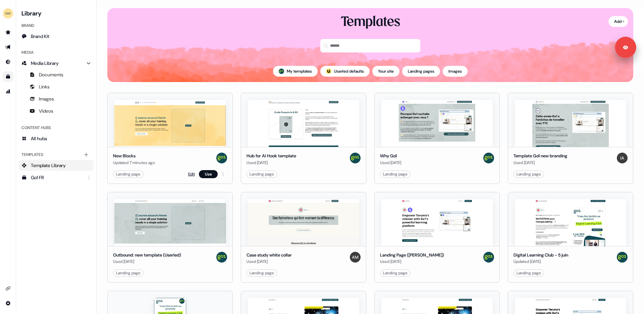 This screenshot has width=644, height=314. Describe the element at coordinates (44, 87) in the screenshot. I see `span: Links` at that location.